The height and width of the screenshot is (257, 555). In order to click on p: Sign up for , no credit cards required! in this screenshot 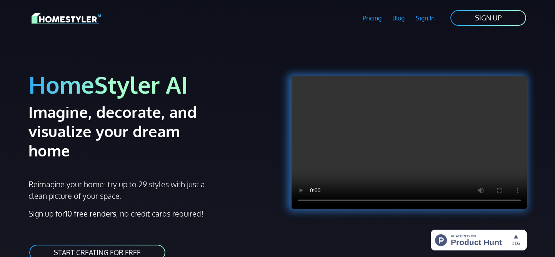, I will do `click(151, 213)`.